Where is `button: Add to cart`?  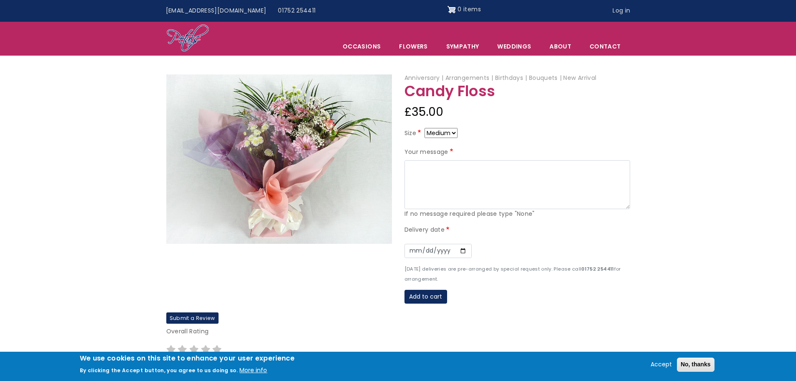 button: Add to cart is located at coordinates (426, 297).